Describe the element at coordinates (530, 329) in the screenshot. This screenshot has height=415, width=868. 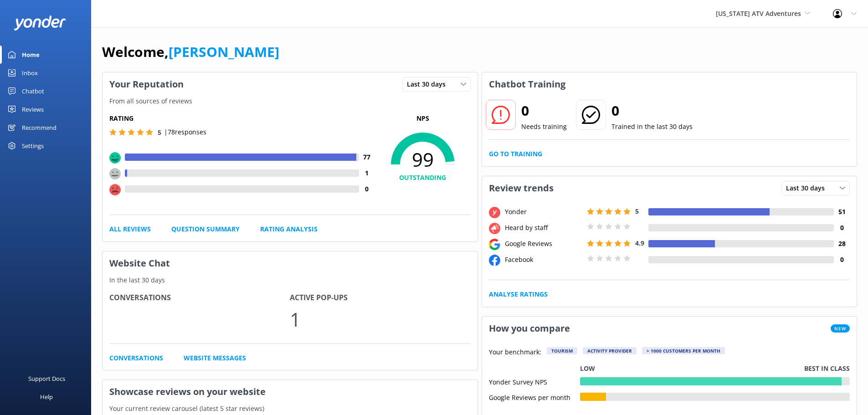
I see `h3: How you compare` at that location.